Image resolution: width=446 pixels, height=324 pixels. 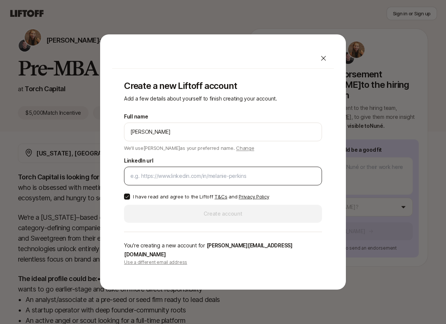 What do you see at coordinates (221, 196) in the screenshot?
I see `a: T&Cs` at bounding box center [221, 196].